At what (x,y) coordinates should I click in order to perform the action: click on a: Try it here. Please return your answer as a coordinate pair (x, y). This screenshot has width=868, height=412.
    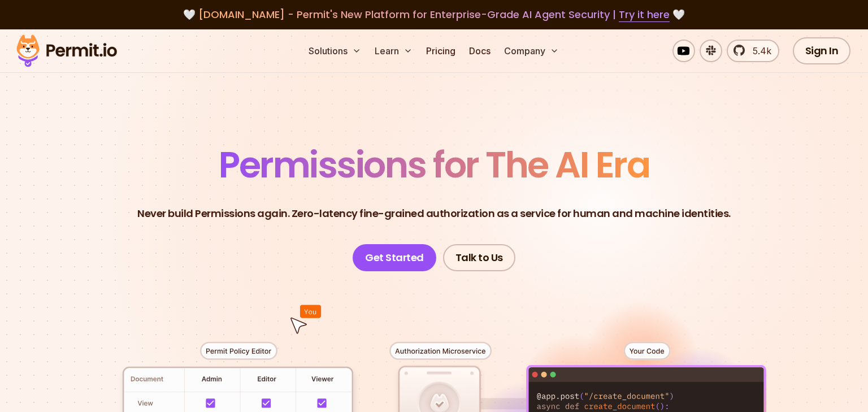
    Looking at the image, I should click on (644, 14).